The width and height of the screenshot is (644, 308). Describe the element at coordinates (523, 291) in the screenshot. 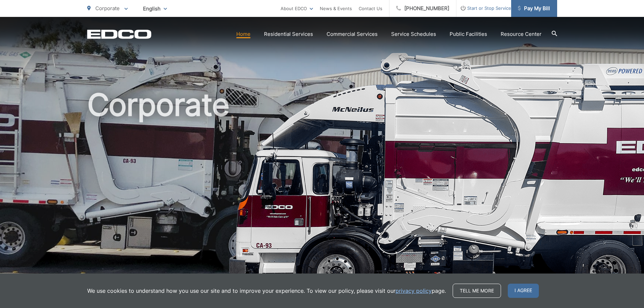

I see `span: I agree` at that location.